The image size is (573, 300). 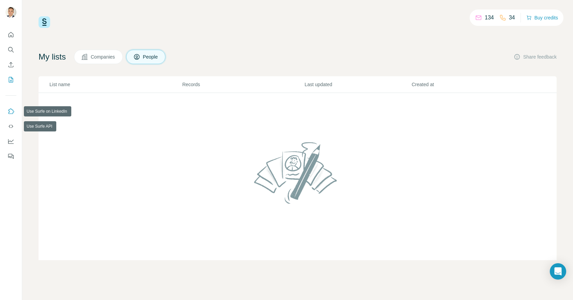 What do you see at coordinates (11, 80) in the screenshot?
I see `button: My lists` at bounding box center [11, 80].